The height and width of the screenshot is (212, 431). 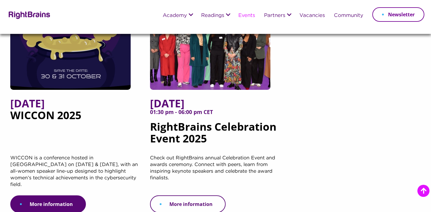 What do you see at coordinates (212, 16) in the screenshot?
I see `a: Readings` at bounding box center [212, 16].